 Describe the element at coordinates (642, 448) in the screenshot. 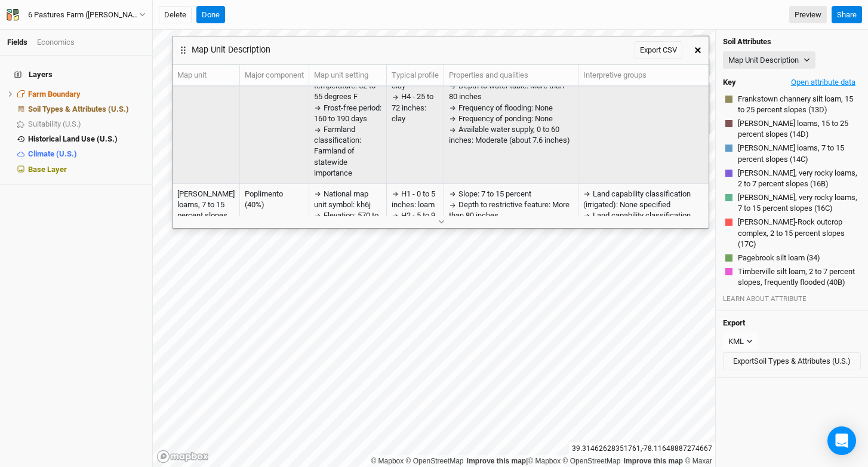

I see `div: 39.31462628351761 , -78.11648887274667` at that location.